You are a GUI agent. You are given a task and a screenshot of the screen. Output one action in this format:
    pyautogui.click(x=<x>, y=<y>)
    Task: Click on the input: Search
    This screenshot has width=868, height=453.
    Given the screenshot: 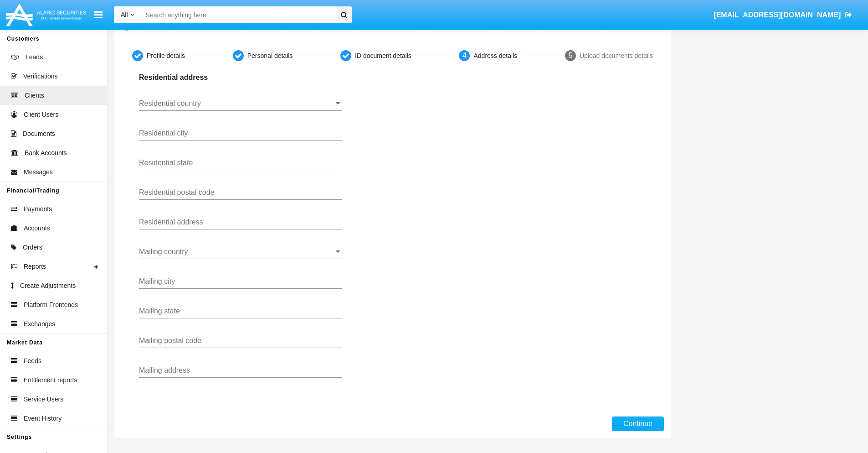 What is the action you would take?
    pyautogui.click(x=237, y=15)
    